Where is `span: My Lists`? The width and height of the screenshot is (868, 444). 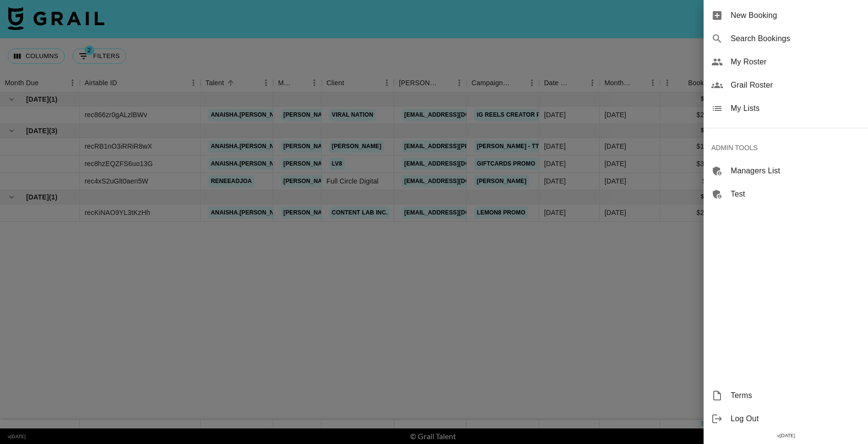
span: My Lists is located at coordinates (796, 109).